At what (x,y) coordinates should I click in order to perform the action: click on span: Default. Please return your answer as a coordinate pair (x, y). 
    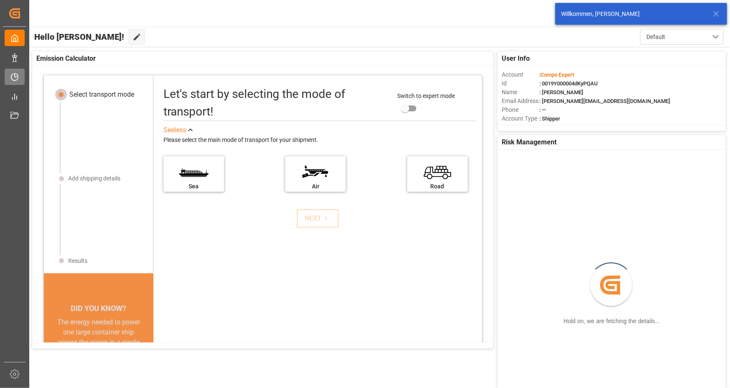
    Looking at the image, I should click on (656, 37).